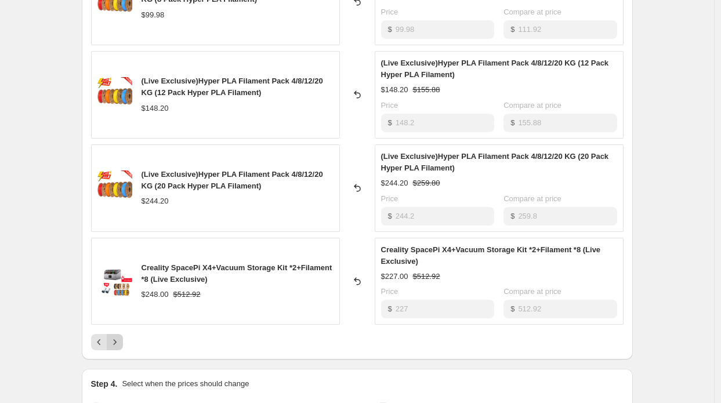 The height and width of the screenshot is (403, 721). What do you see at coordinates (426, 183) in the screenshot?
I see `strike: $259.80` at bounding box center [426, 183].